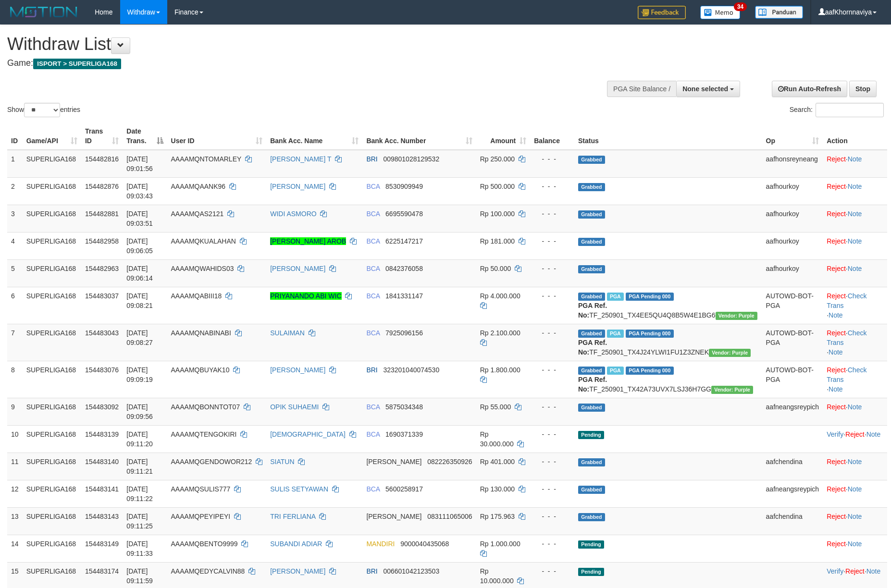  What do you see at coordinates (405, 296) in the screenshot?
I see `span: Copy 1841331147 to clipboard` at bounding box center [405, 296].